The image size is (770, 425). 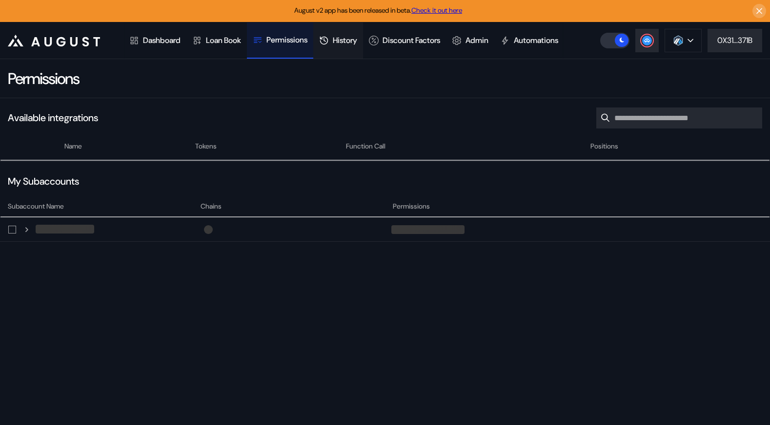 What do you see at coordinates (477, 40) in the screenshot?
I see `div: Admin` at bounding box center [477, 40].